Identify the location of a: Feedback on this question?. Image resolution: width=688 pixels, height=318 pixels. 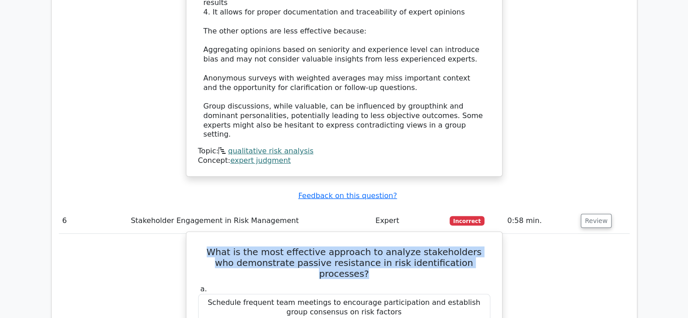
(348, 195).